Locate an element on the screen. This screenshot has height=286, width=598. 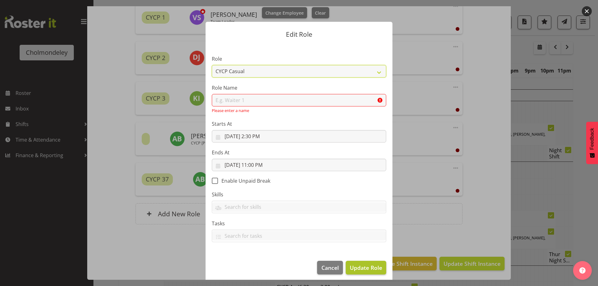
p: Please enter a name is located at coordinates (299, 110).